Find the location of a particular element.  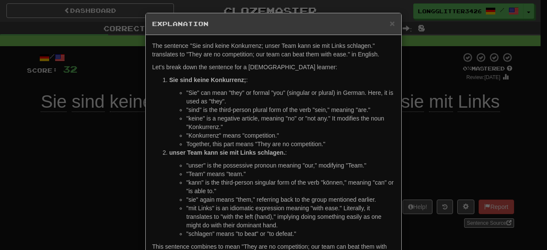

button: Close is located at coordinates (393, 23).